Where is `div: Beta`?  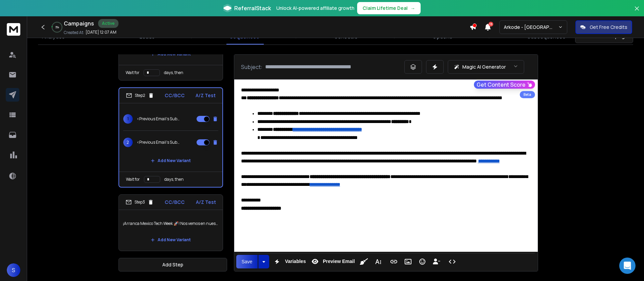 div: Beta is located at coordinates (527, 95).